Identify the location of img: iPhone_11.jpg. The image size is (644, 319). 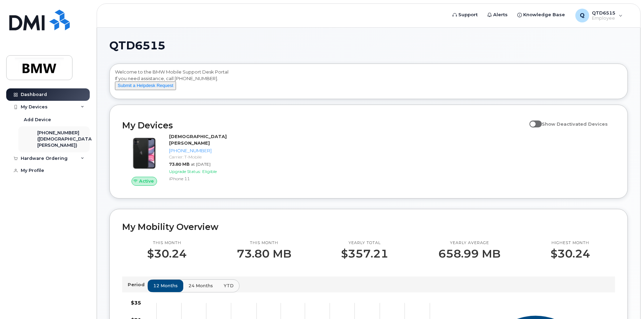
(144, 154).